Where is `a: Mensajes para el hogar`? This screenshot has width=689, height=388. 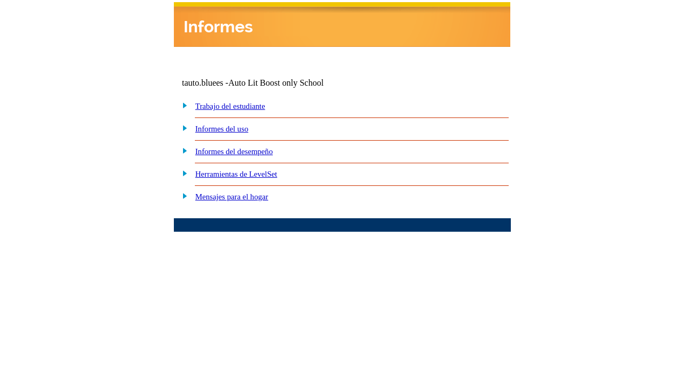 a: Mensajes para el hogar is located at coordinates (232, 196).